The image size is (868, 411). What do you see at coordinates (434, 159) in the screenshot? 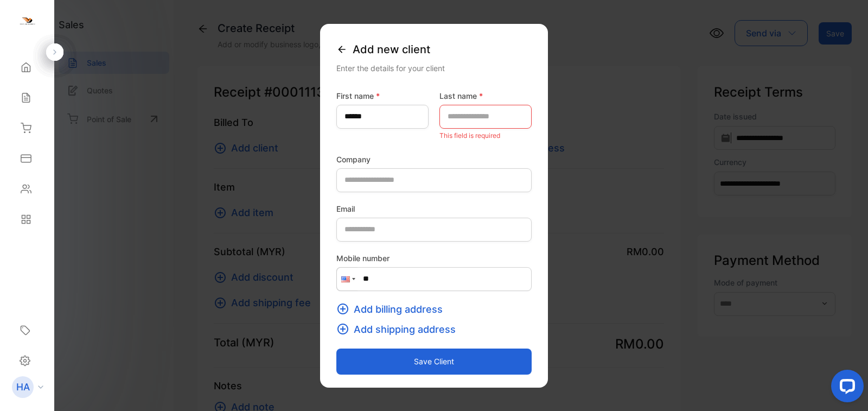
I see `label: Company` at bounding box center [434, 159].